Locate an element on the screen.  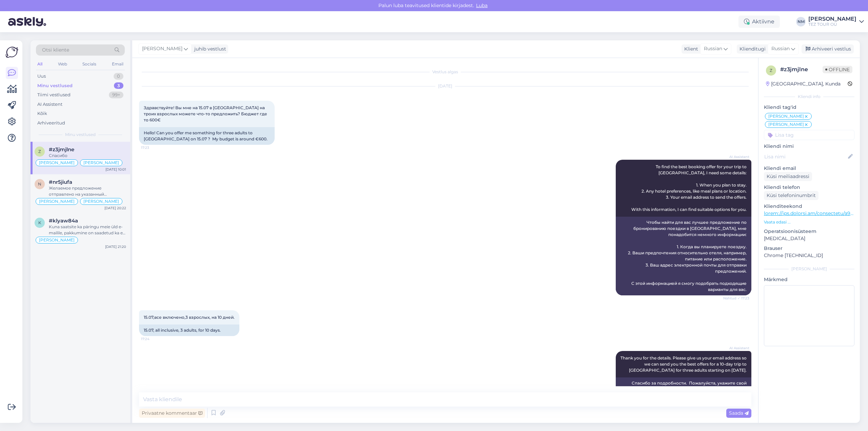
span: #z3jmjlne is located at coordinates (62, 150).